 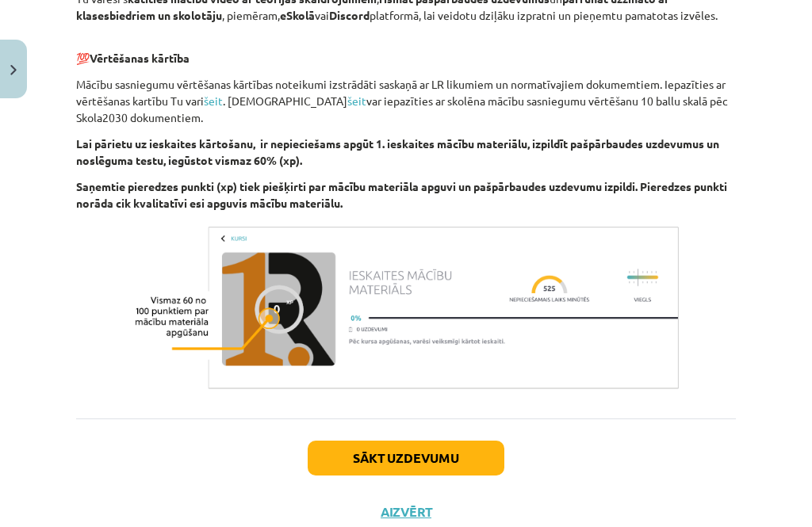 What do you see at coordinates (406, 100) in the screenshot?
I see `p: Mācību sasniegumu vērtēšanas kārtības noteikumi izstrādāti saskaņā ar LR likumiem un normatīvajie...` at bounding box center [406, 100].